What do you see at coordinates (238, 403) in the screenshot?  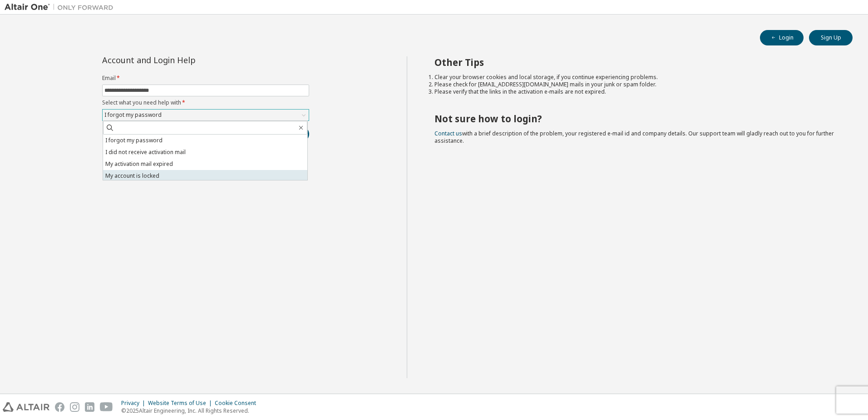 I see `div: Cookie Consent` at bounding box center [238, 403].